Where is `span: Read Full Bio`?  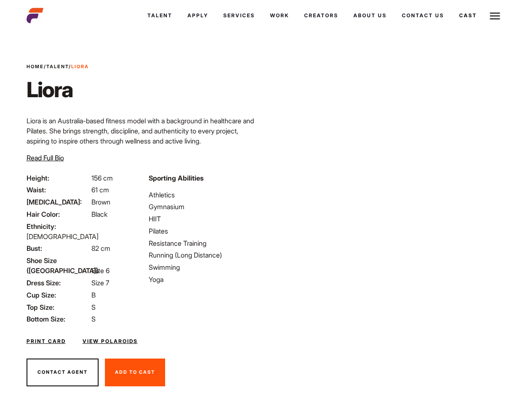
span: Read Full Bio is located at coordinates (45, 158).